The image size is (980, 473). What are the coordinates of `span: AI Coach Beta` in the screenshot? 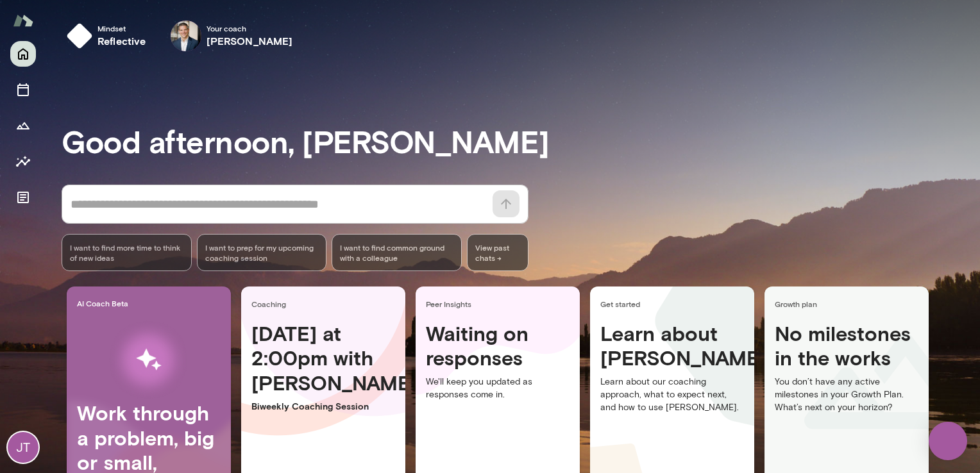 It's located at (151, 303).